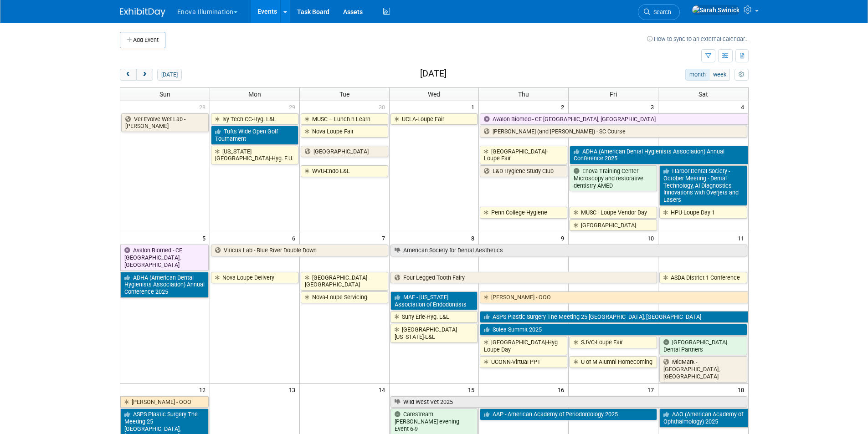 The width and height of the screenshot is (868, 434). I want to click on a: Ivy Tech CC-Hyg. L&L, so click(255, 119).